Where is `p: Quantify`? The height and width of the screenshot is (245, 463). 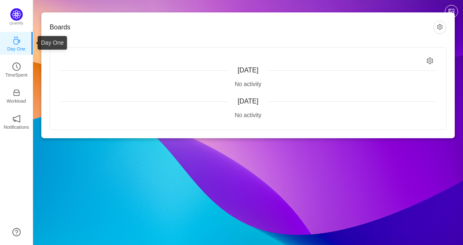
p: Quantify is located at coordinates (17, 24).